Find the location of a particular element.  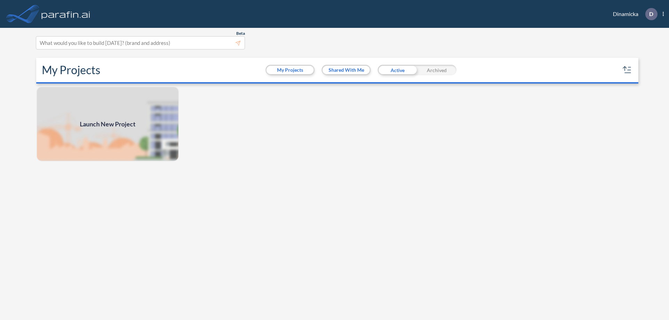

button: My Projects is located at coordinates (290, 70).